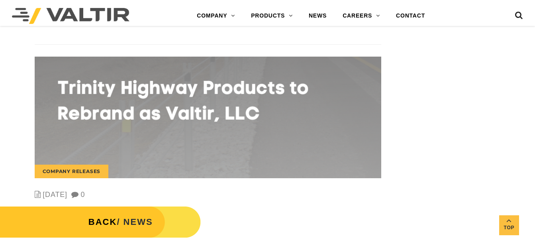 The width and height of the screenshot is (535, 244). Describe the element at coordinates (72, 171) in the screenshot. I see `a: Company Releases` at that location.